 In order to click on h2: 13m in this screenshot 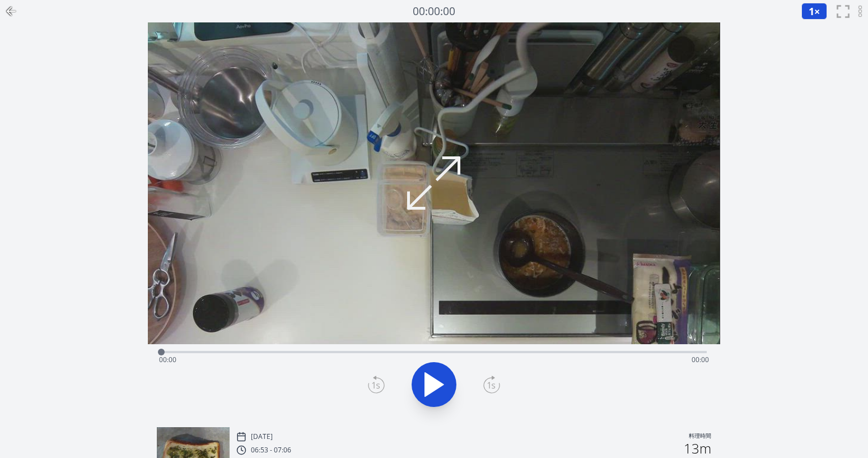, I will do `click(697, 448)`.